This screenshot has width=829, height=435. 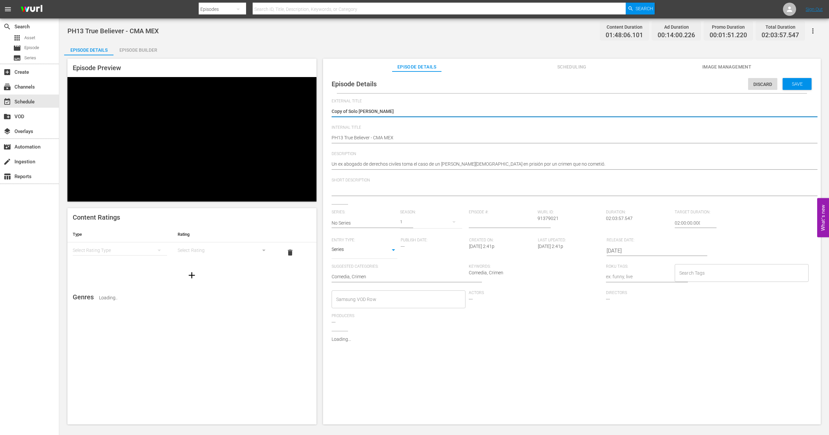 I want to click on th: Rating, so click(x=225, y=234).